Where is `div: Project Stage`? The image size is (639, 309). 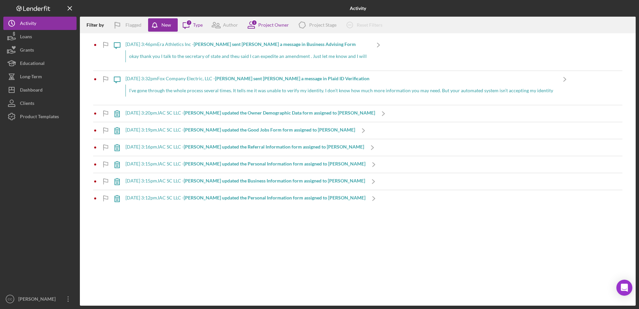
div: Project Stage is located at coordinates (323, 25).